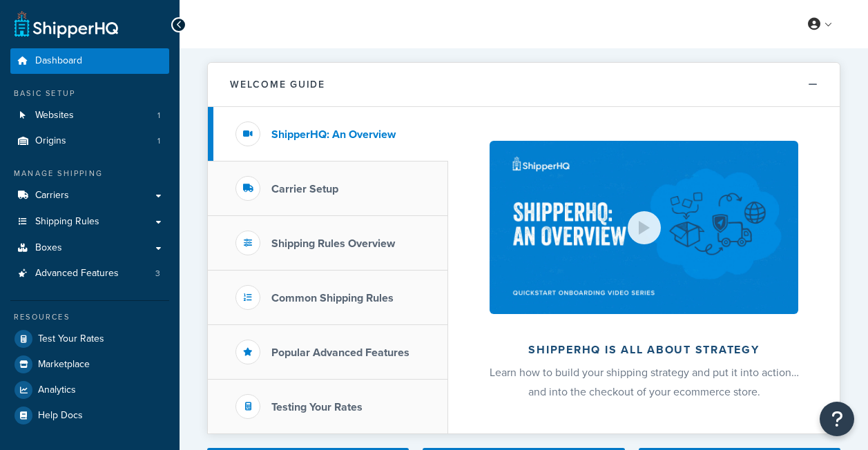 This screenshot has width=868, height=450. I want to click on div: Manage Shipping, so click(90, 173).